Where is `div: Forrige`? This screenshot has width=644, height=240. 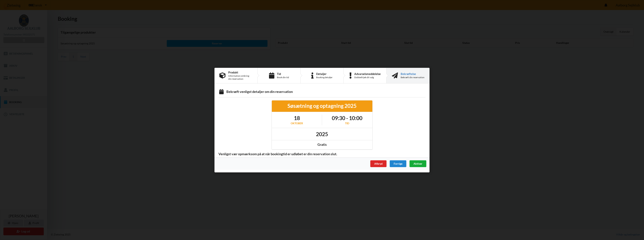
div: Forrige is located at coordinates (398, 163).